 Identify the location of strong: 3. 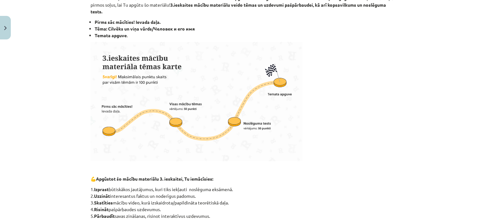
(171, 5).